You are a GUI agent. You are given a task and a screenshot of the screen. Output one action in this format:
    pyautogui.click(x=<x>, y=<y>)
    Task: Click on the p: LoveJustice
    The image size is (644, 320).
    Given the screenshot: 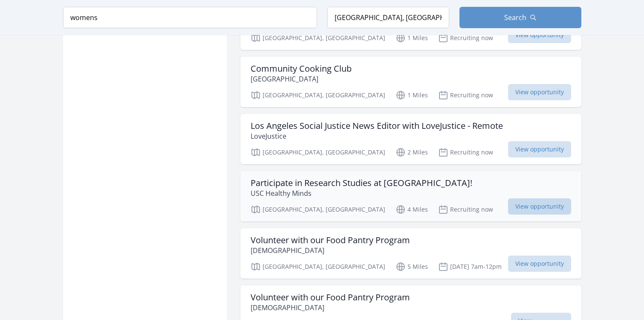 What is the action you would take?
    pyautogui.click(x=377, y=136)
    